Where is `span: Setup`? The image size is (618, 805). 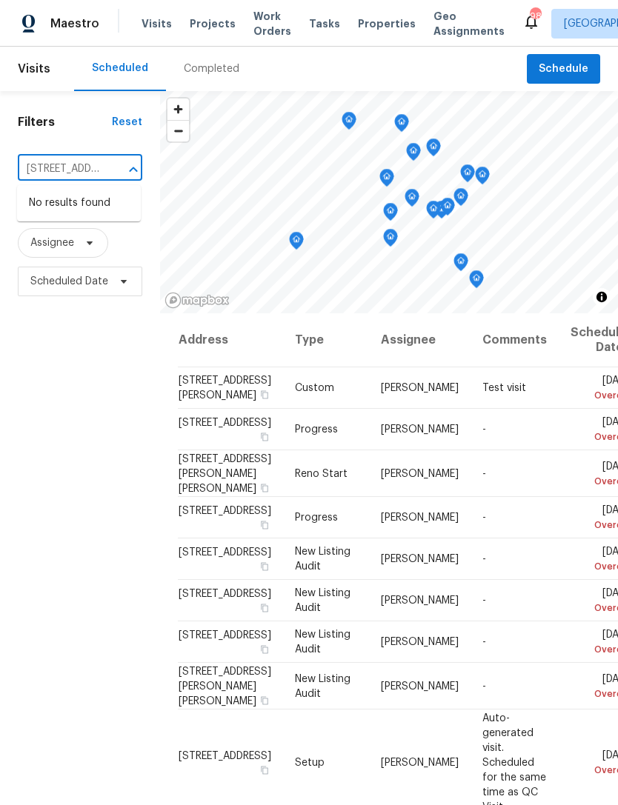
span: Setup is located at coordinates (310, 762).